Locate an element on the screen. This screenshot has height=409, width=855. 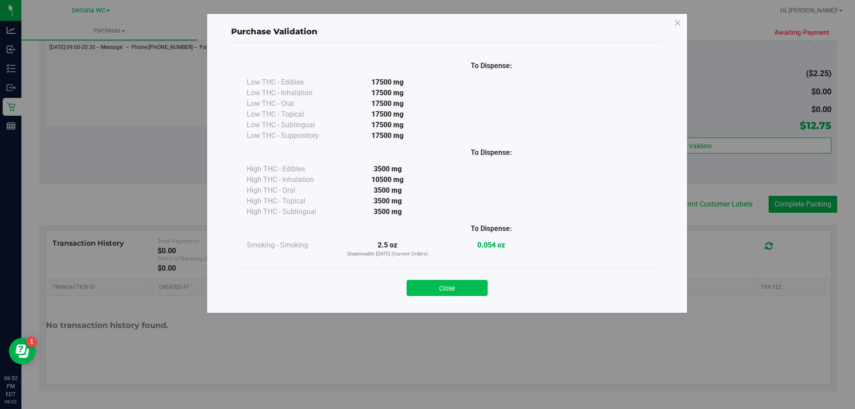
div: Low THC - Topical is located at coordinates (291, 114).